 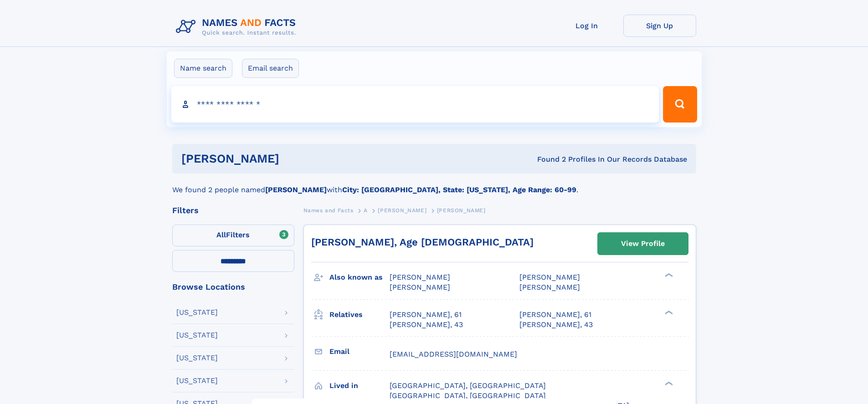 What do you see at coordinates (233, 287) in the screenshot?
I see `div: Browse Locations` at bounding box center [233, 287].